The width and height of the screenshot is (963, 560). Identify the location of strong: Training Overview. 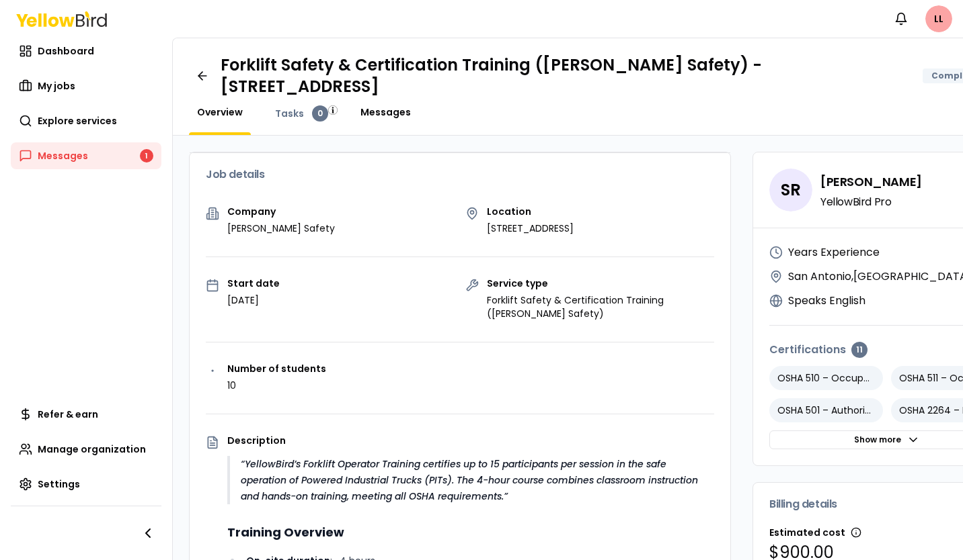
(286, 532).